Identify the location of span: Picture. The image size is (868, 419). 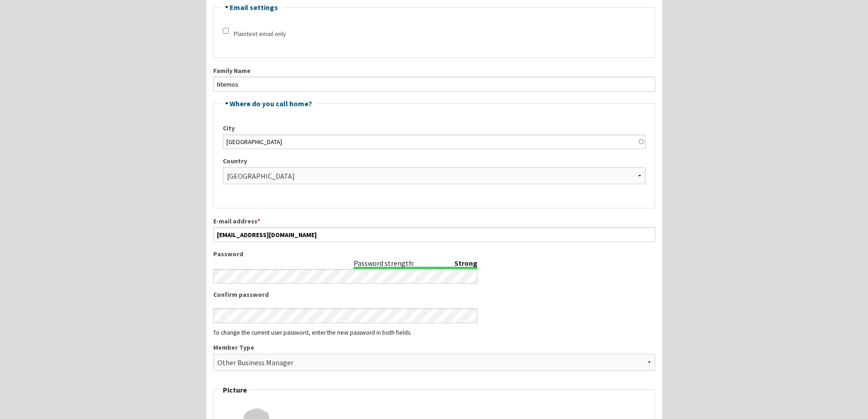
(234, 390).